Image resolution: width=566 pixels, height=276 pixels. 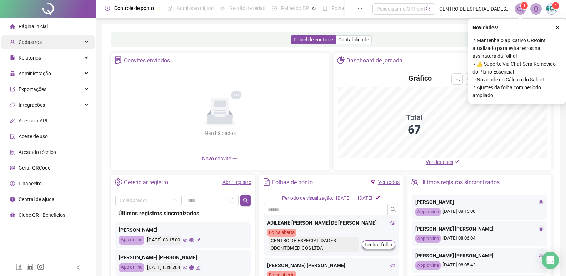 What do you see at coordinates (295, 8) in the screenshot?
I see `span: Painel do DP` at bounding box center [295, 8].